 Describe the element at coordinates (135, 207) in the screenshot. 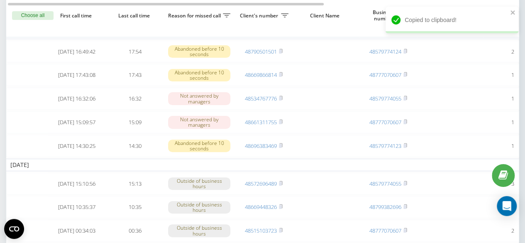

I see `td: 10:35` at that location.